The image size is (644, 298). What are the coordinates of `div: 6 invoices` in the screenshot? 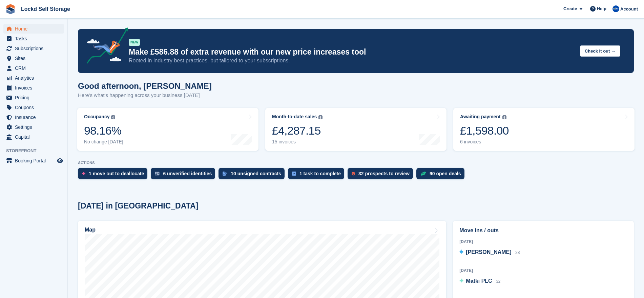 It's located at (485, 142).